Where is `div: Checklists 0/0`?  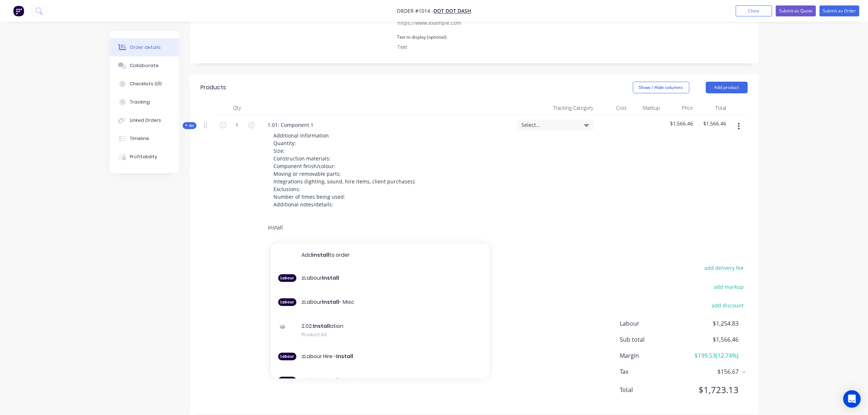 div: Checklists 0/0 is located at coordinates (146, 84).